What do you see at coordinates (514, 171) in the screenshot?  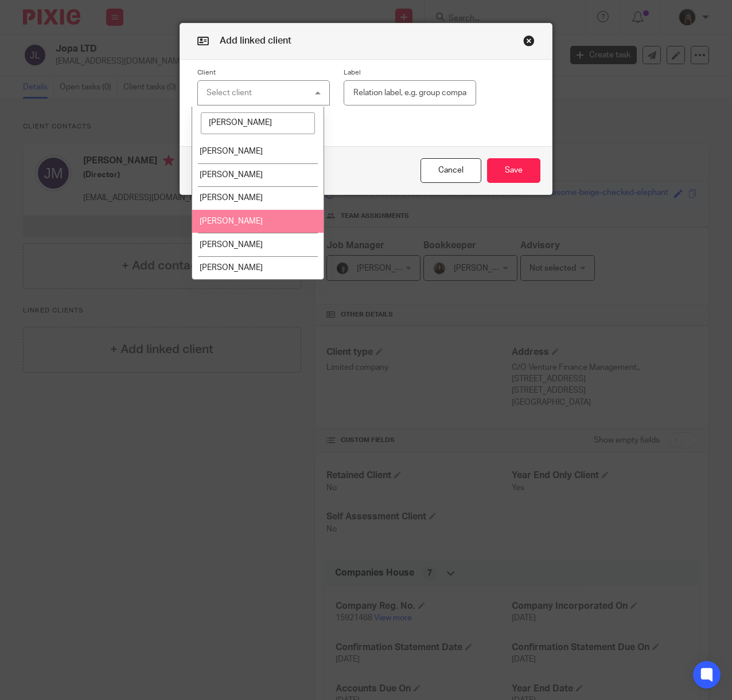 I see `button: Save` at bounding box center [514, 171].